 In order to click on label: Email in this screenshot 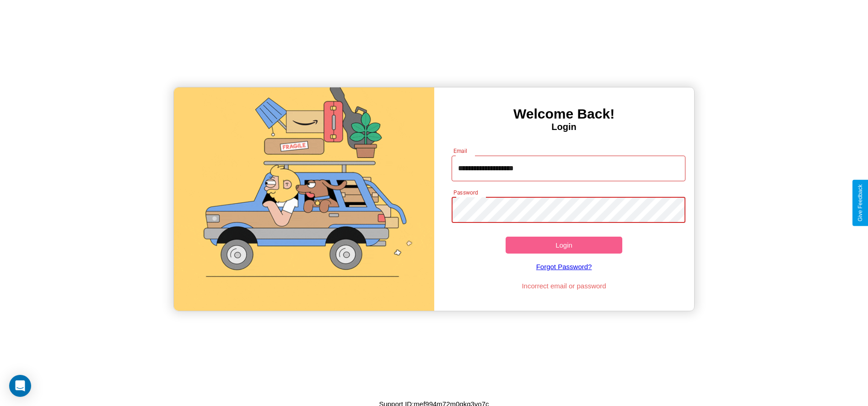, I will do `click(460, 151)`.